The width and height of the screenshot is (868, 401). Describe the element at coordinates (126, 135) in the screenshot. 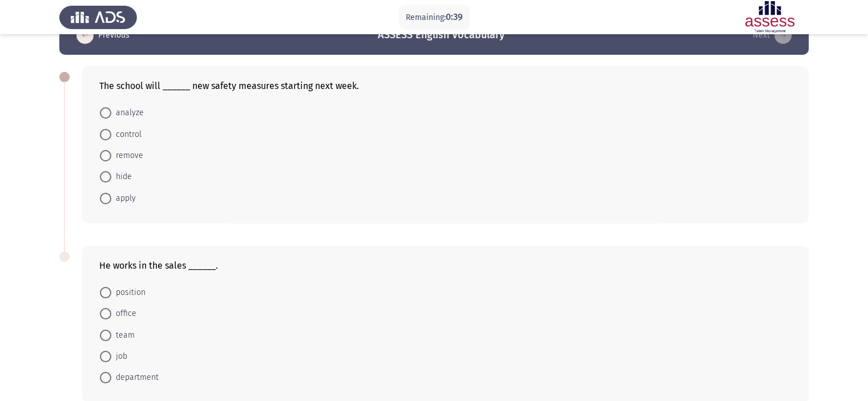

I see `span: control` at that location.